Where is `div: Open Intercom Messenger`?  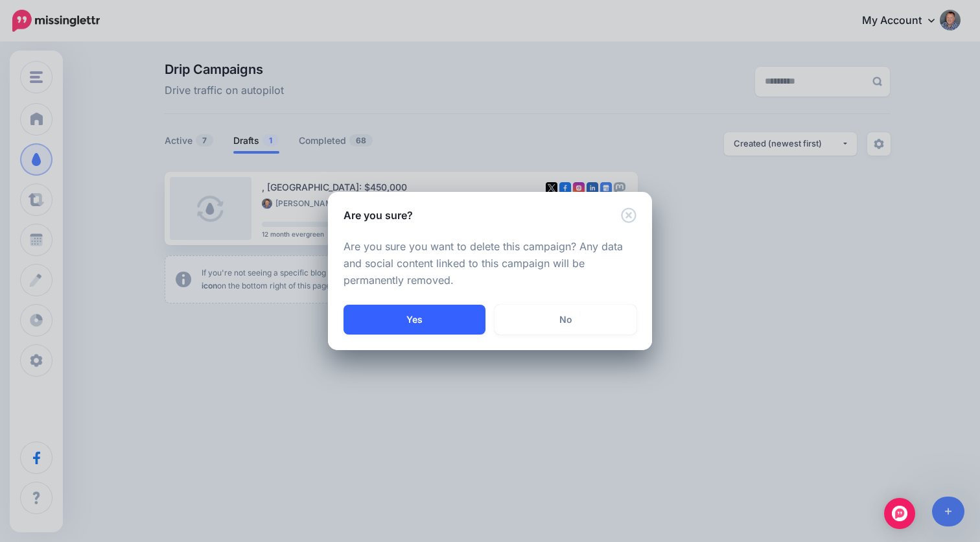
div: Open Intercom Messenger is located at coordinates (900, 514).